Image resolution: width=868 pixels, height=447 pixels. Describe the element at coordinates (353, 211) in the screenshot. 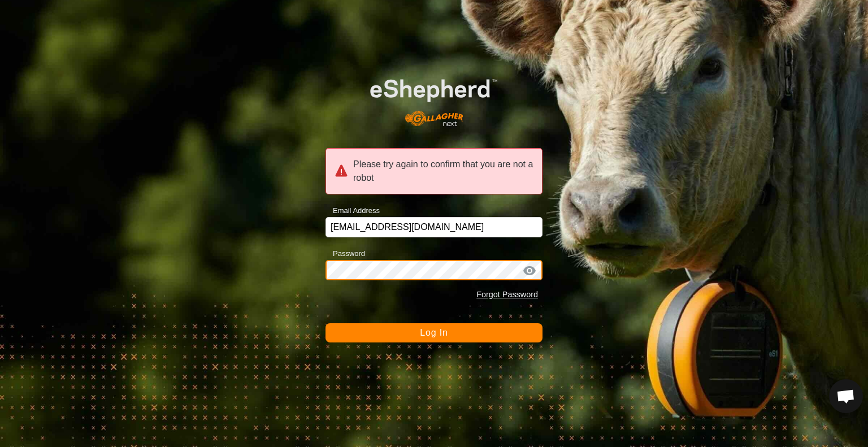

I see `label: Email Address` at that location.